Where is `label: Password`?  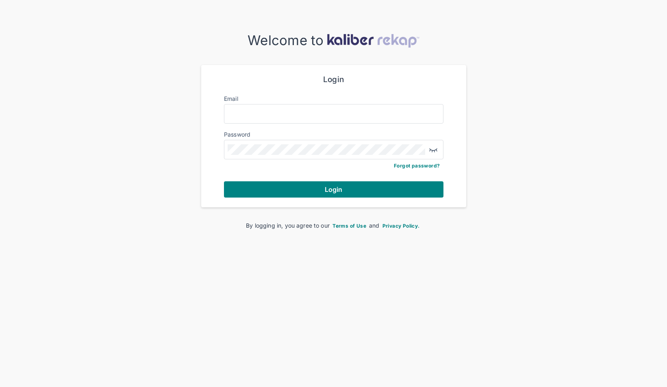
label: Password is located at coordinates (237, 134).